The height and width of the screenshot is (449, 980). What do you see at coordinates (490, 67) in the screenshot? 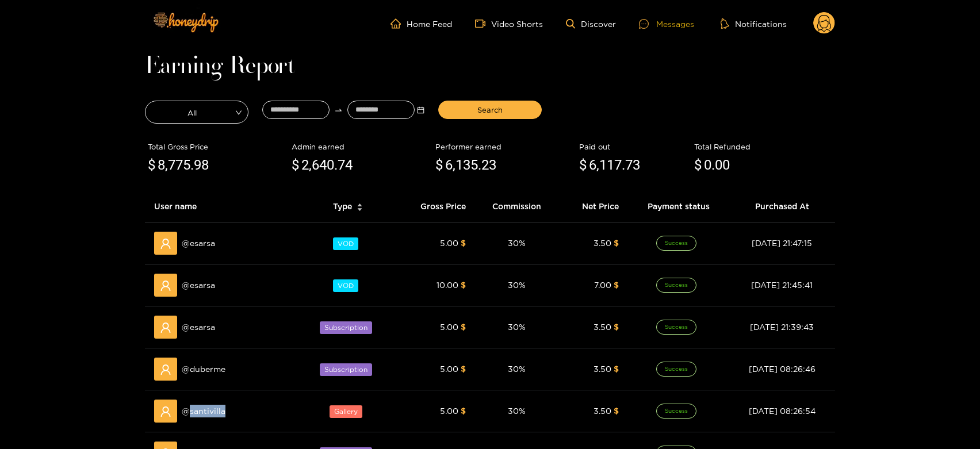
I see `h1: Earning Report` at bounding box center [490, 67].